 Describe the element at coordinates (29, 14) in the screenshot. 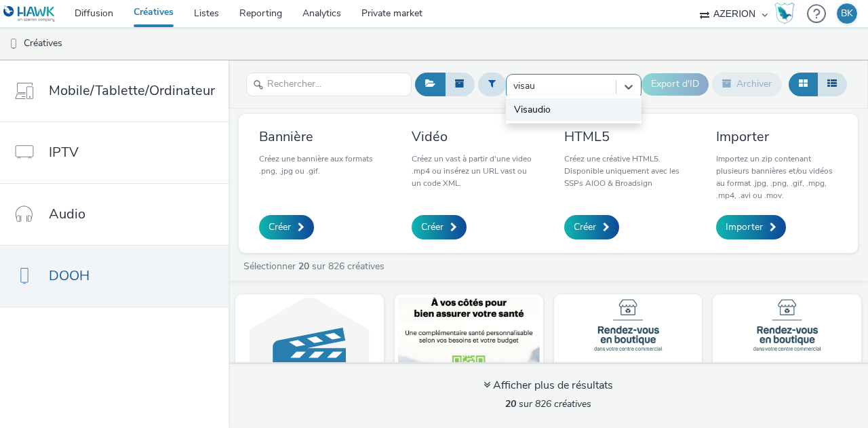

I see `img: undefined Logo` at that location.